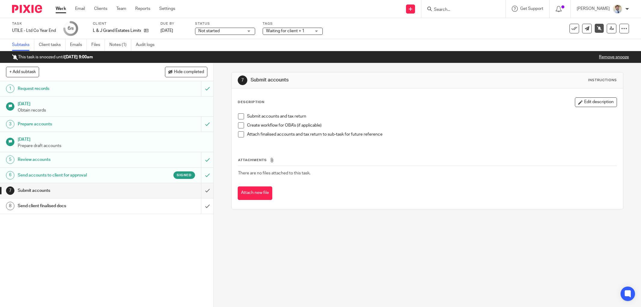  Describe the element at coordinates (10, 206) in the screenshot. I see `div: 8` at that location.